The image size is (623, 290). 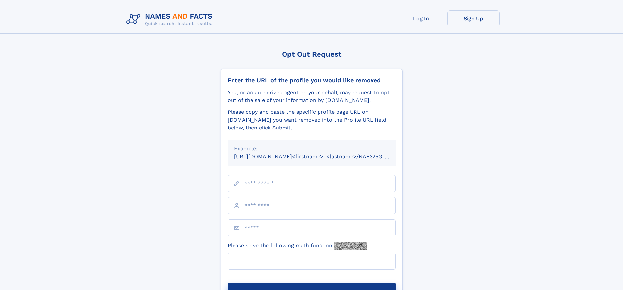 I want to click on label: Please solve the following math function:, so click(x=297, y=246).